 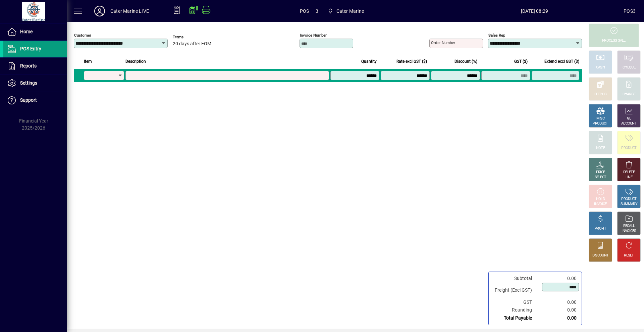 What do you see at coordinates (193, 37) in the screenshot?
I see `span: Terms` at bounding box center [193, 37].